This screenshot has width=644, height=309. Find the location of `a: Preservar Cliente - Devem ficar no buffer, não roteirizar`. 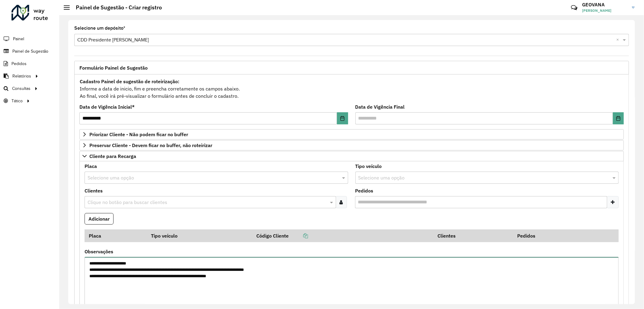

a: Preservar Cliente - Devem ficar no buffer, não roteirizar is located at coordinates (351, 145).